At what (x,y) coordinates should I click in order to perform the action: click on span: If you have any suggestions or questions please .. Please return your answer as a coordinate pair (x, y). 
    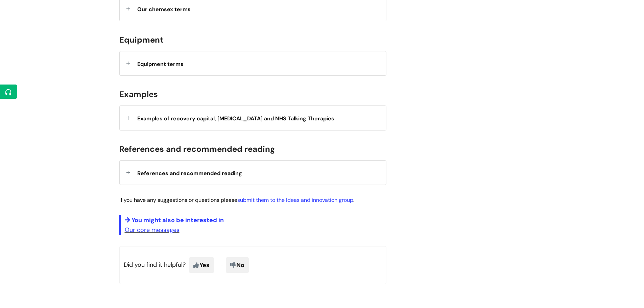
    Looking at the image, I should click on (236, 200).